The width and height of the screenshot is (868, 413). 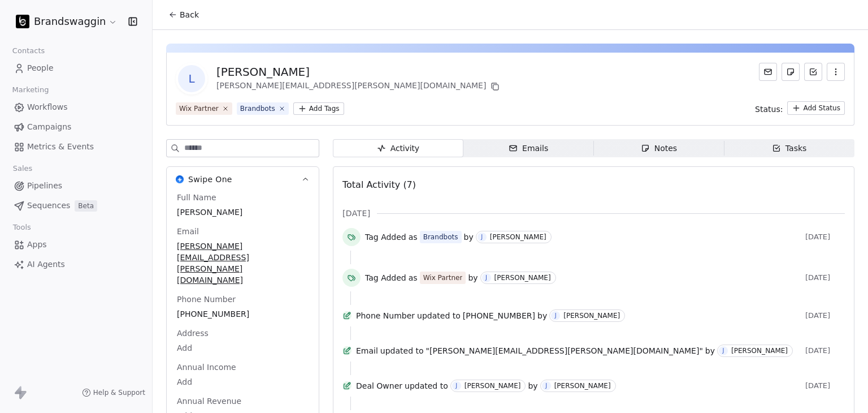 What do you see at coordinates (119, 392) in the screenshot?
I see `span: Help & Support` at bounding box center [119, 392].